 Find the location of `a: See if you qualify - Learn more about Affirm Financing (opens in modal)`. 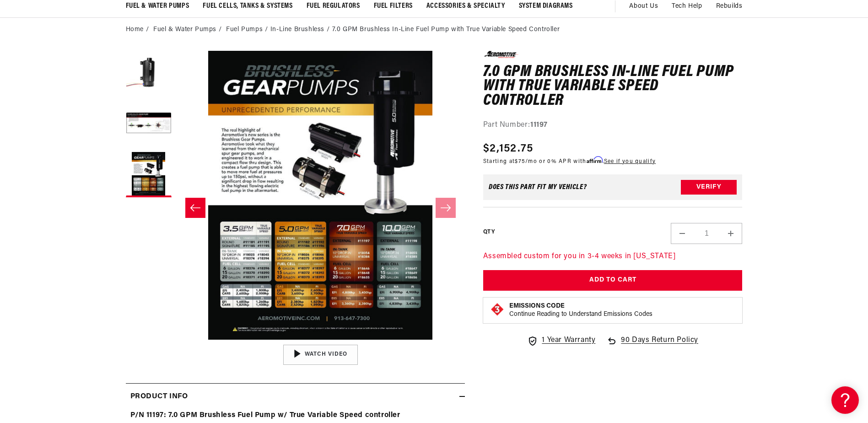

a: See if you qualify - Learn more about Affirm Financing (opens in modal) is located at coordinates (630, 162).